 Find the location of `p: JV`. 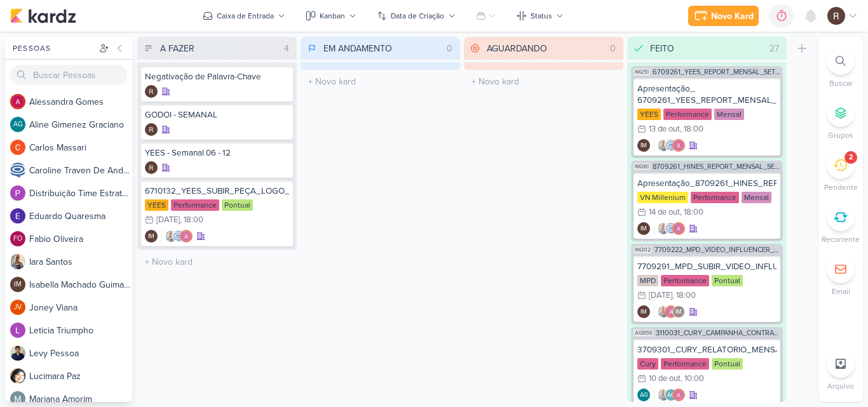

p: JV is located at coordinates (17, 307).